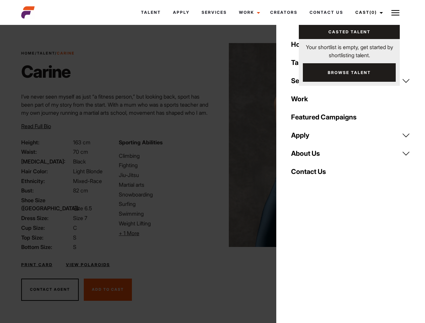 The width and height of the screenshot is (425, 323). I want to click on a: Featured Campaigns, so click(351, 117).